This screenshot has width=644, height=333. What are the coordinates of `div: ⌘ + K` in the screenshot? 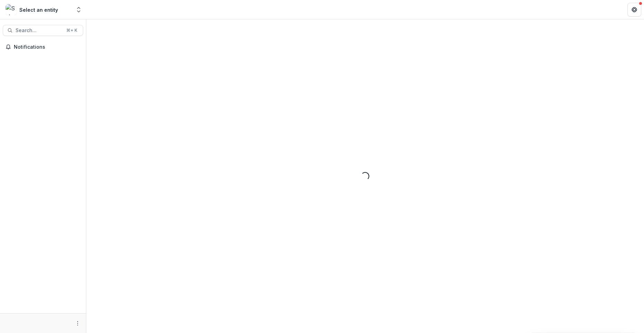 It's located at (72, 31).